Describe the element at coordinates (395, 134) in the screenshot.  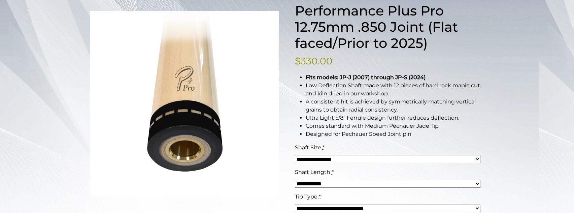
I see `li: Designed for Pechauer Speed Joint pin` at that location.